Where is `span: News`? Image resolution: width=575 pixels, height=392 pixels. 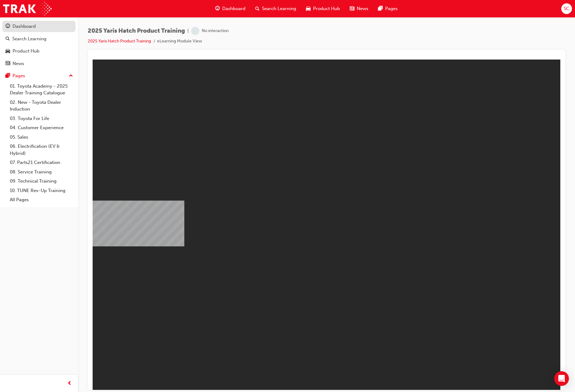
span: News is located at coordinates (362, 8).